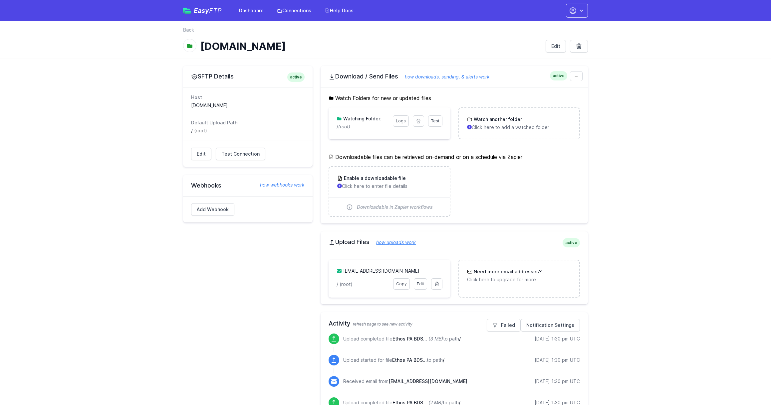  What do you see at coordinates (504, 326) in the screenshot?
I see `a: Failed` at bounding box center [504, 326].